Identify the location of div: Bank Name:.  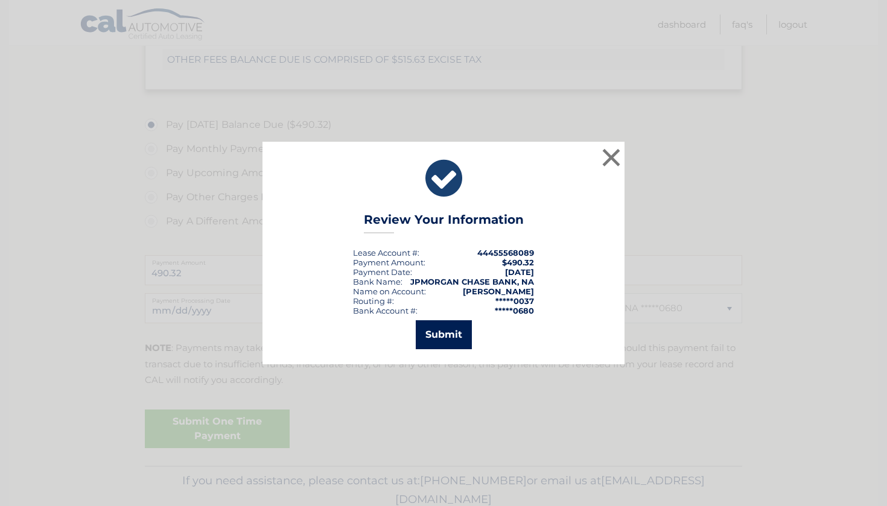
(378, 282).